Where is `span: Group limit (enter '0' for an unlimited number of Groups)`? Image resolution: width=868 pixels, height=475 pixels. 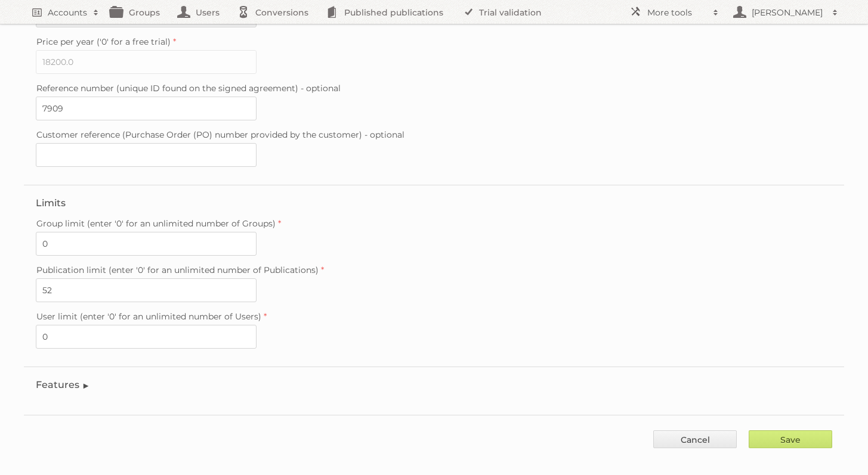
span: Group limit (enter '0' for an unlimited number of Groups) is located at coordinates (156, 224).